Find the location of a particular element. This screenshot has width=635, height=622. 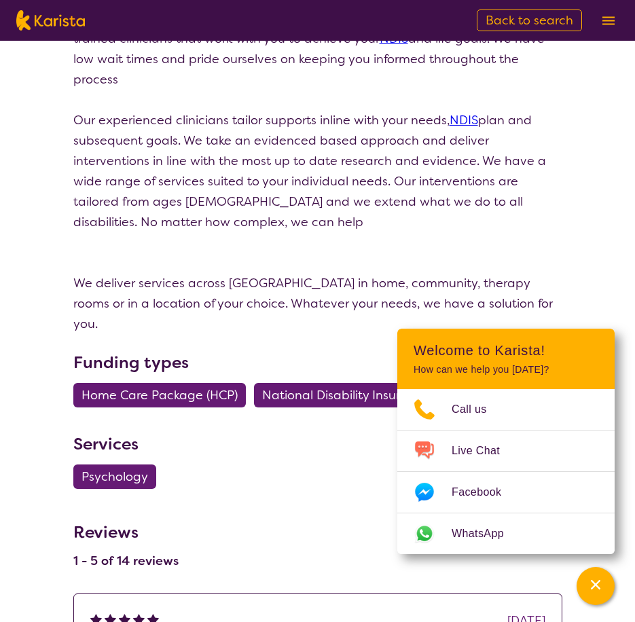

a: Home Care Package (HCP) is located at coordinates (164, 395).